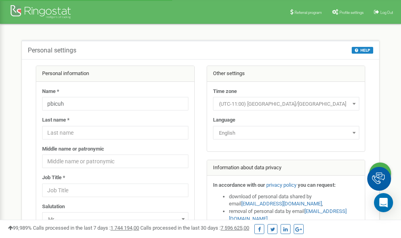 The width and height of the screenshot is (401, 238). Describe the element at coordinates (115, 190) in the screenshot. I see `input: Job Title` at that location.